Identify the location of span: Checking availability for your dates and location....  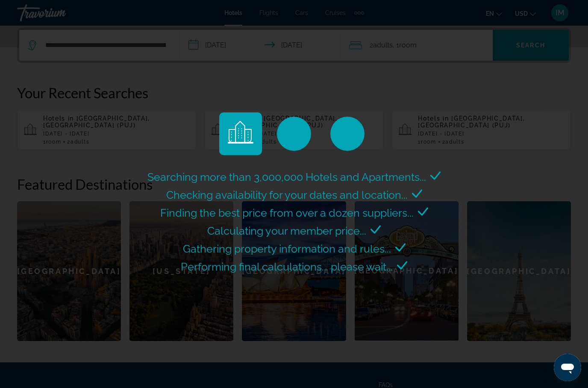
(287, 195).